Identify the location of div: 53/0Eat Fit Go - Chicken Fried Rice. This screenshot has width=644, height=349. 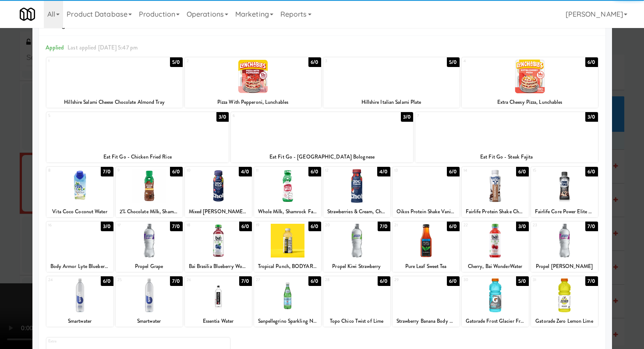
(138, 137).